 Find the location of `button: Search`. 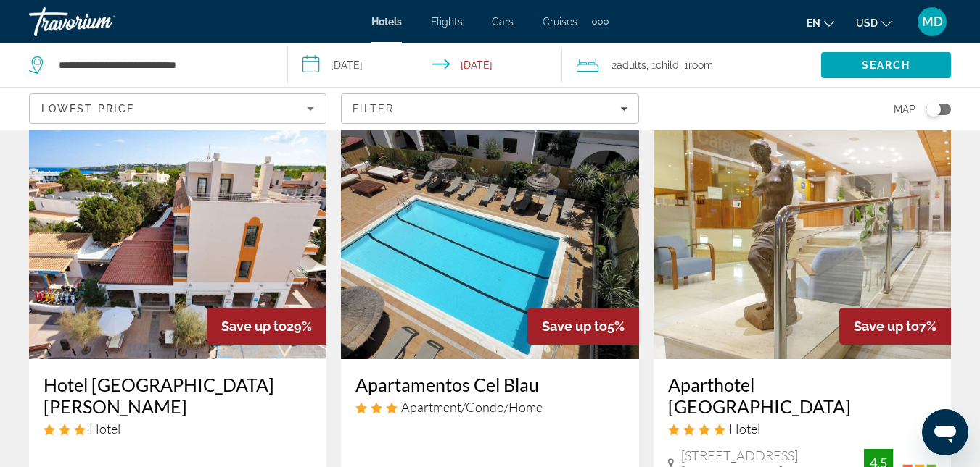

button: Search is located at coordinates (885, 65).